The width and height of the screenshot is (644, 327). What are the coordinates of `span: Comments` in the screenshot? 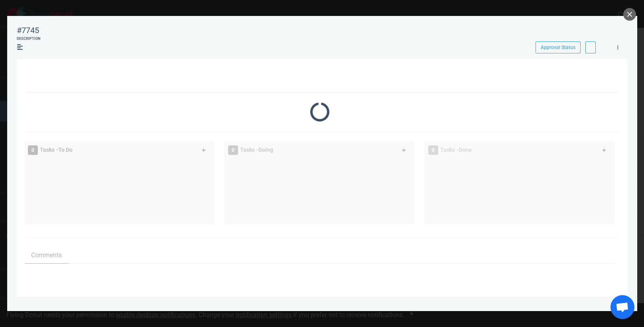 It's located at (46, 255).